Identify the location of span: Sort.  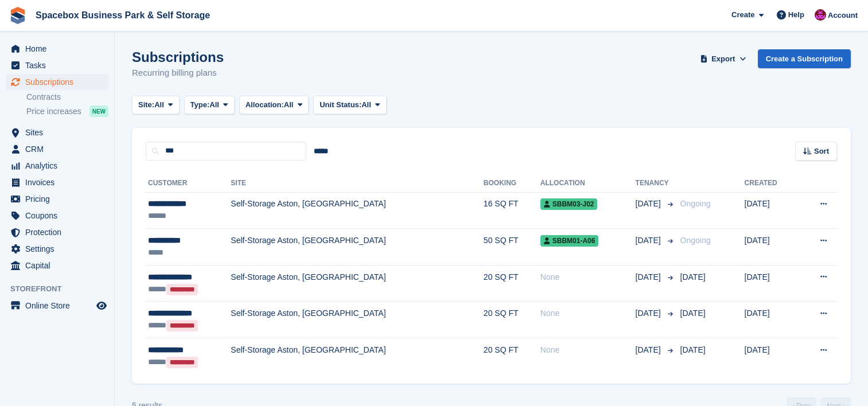
(822, 152).